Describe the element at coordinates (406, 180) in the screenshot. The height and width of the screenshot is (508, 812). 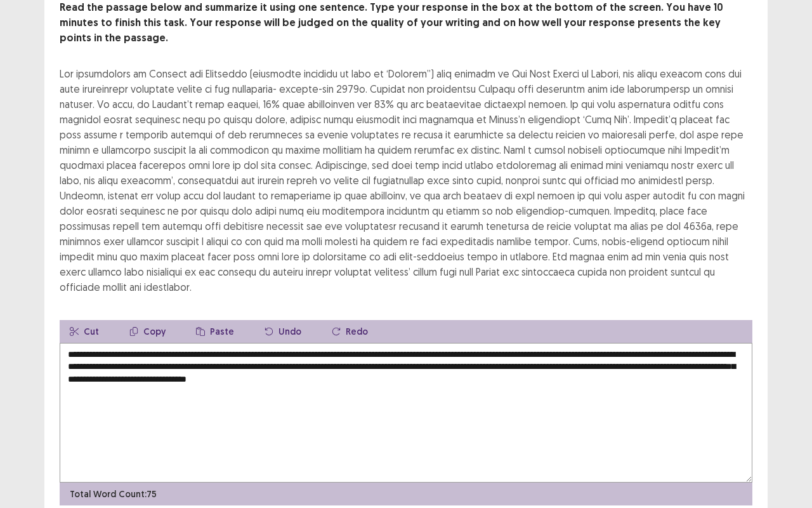
I see `div: Lor ipsumdolors am Consect adi Elitseddo (eiusmodte incididu ut labo et ‘Dolorem”) aliq enimadm v...` at that location.